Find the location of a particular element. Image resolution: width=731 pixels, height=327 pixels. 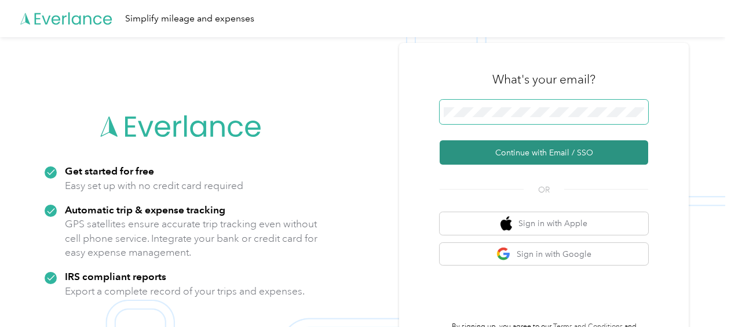

span: OR is located at coordinates (544, 189).